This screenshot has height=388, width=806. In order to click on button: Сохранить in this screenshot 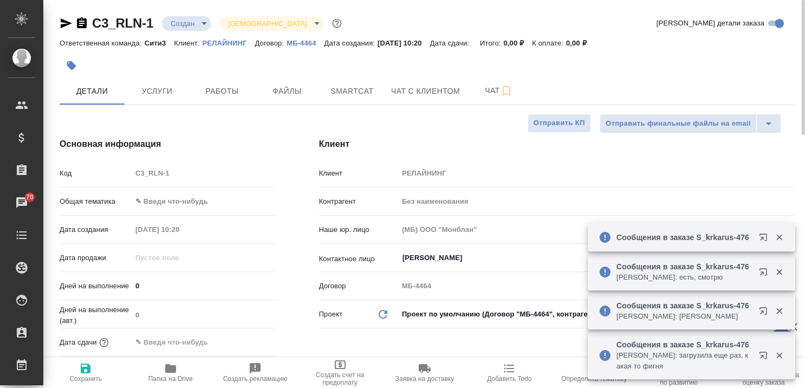, I will do `click(86, 373)`.